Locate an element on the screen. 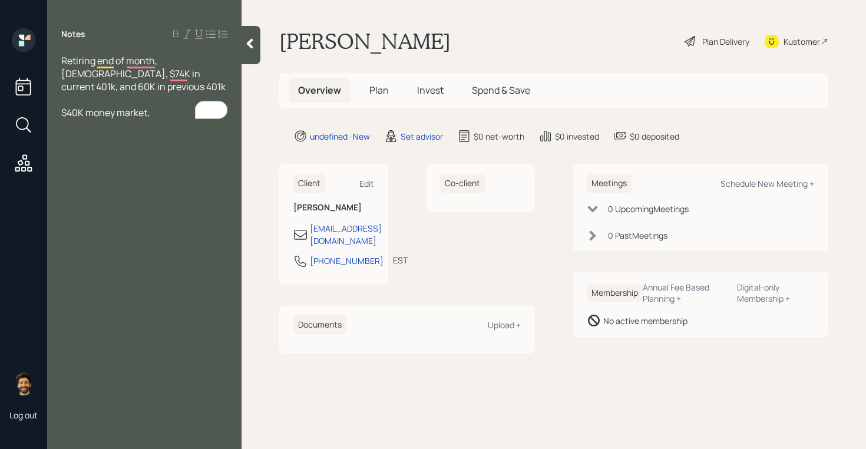 The height and width of the screenshot is (449, 866). div: 0 Upcoming Meeting s is located at coordinates (648, 209).